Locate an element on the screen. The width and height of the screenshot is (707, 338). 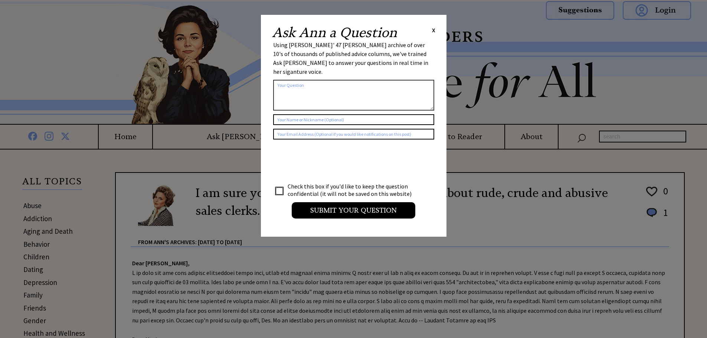
td: Check this box if you'd like to keep the question confidential (it will not be saved on this webs... is located at coordinates (353, 190).